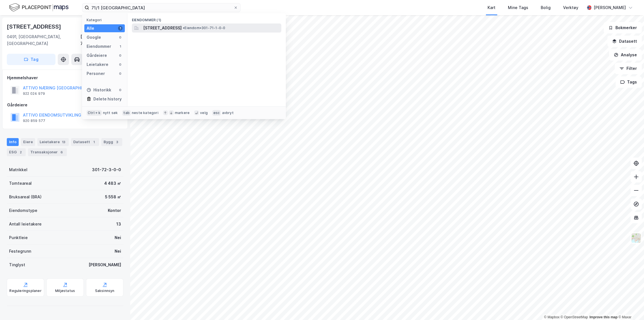 Image resolution: width=644 pixels, height=320 pixels. What do you see at coordinates (18, 237) in the screenshot?
I see `div: Punktleie` at bounding box center [18, 237].